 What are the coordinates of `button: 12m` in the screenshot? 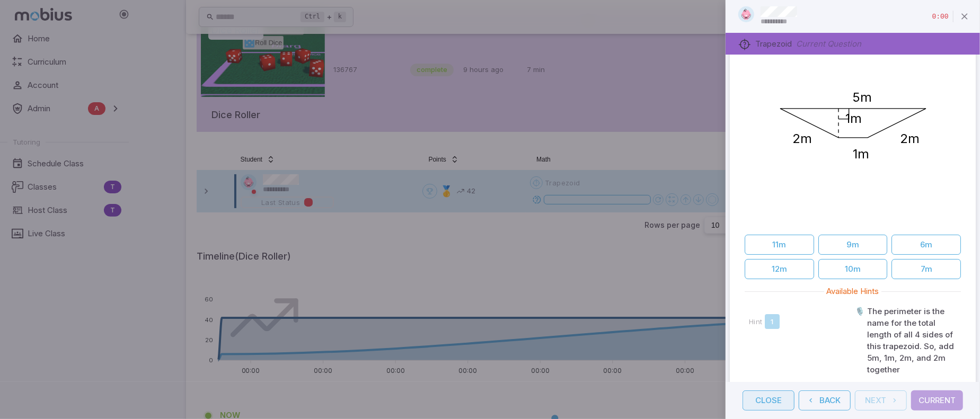 It's located at (780, 269).